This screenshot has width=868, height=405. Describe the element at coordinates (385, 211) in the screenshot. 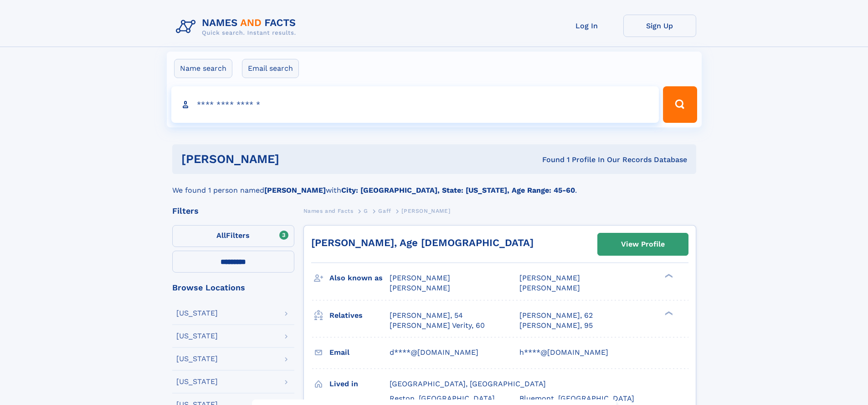

I see `span: Gaff` at that location.